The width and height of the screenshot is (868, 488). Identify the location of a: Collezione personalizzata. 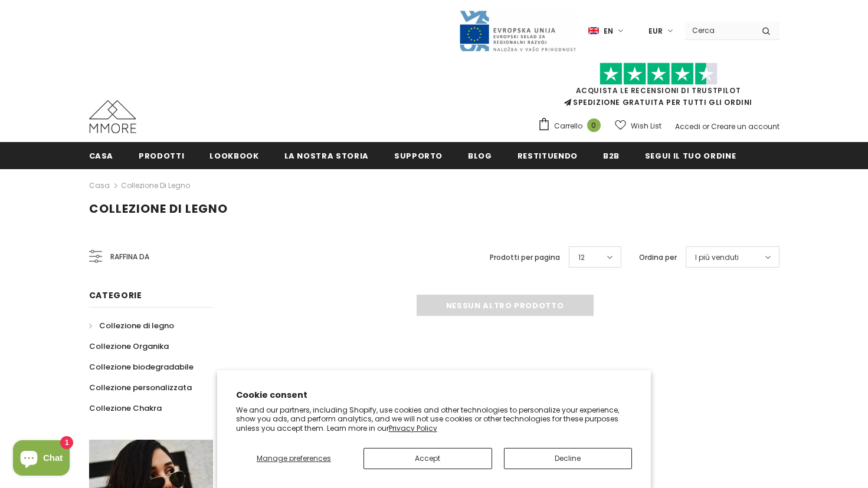
(140, 387).